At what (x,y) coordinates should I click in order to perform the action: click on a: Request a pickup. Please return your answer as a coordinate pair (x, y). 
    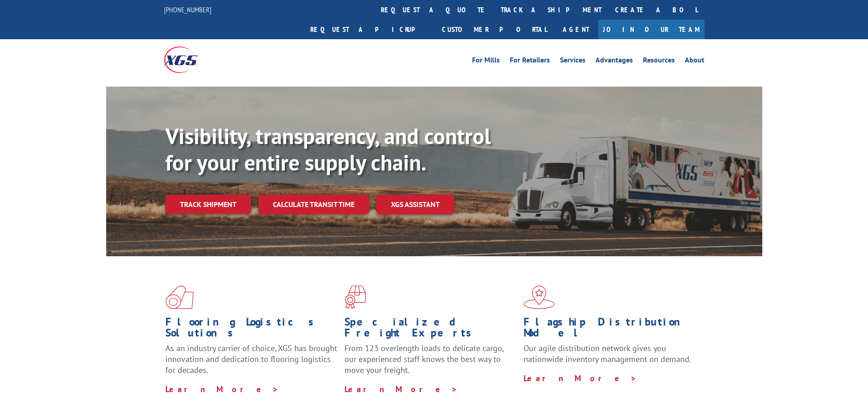
    Looking at the image, I should click on (369, 29).